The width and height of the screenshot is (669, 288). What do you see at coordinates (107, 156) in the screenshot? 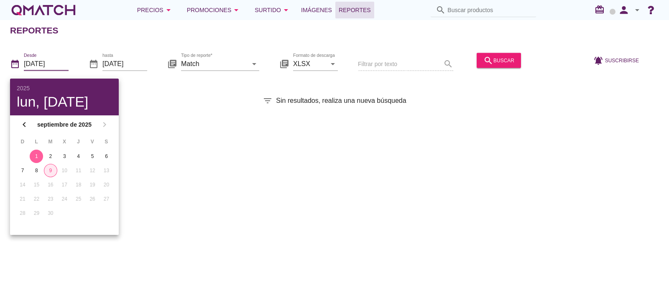
I see `div: 6` at bounding box center [107, 156].